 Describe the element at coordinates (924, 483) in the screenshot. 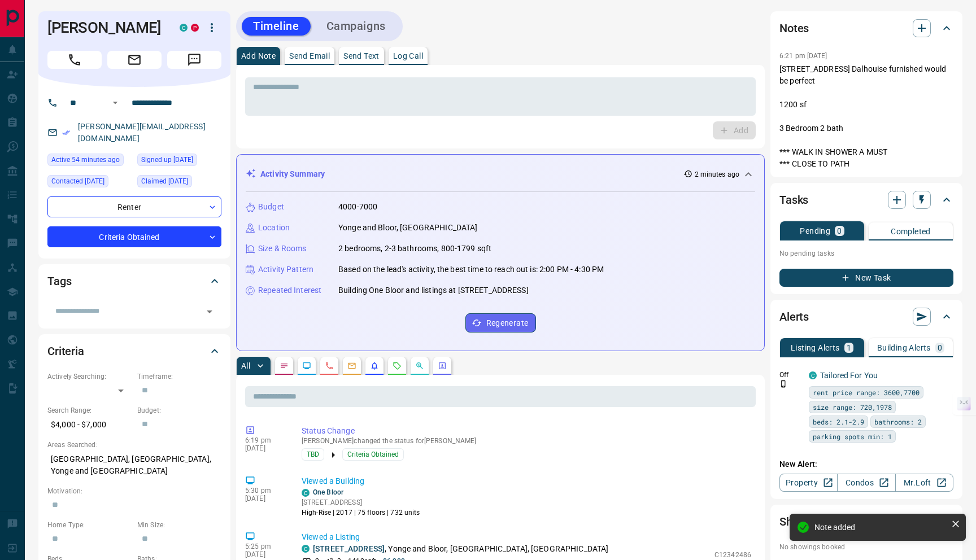

I see `a: Mr.Loft` at that location.